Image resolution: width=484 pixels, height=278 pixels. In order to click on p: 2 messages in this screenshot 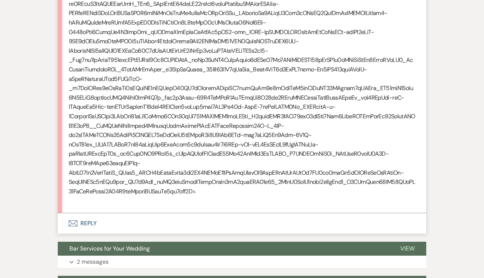, I will do `click(93, 262)`.